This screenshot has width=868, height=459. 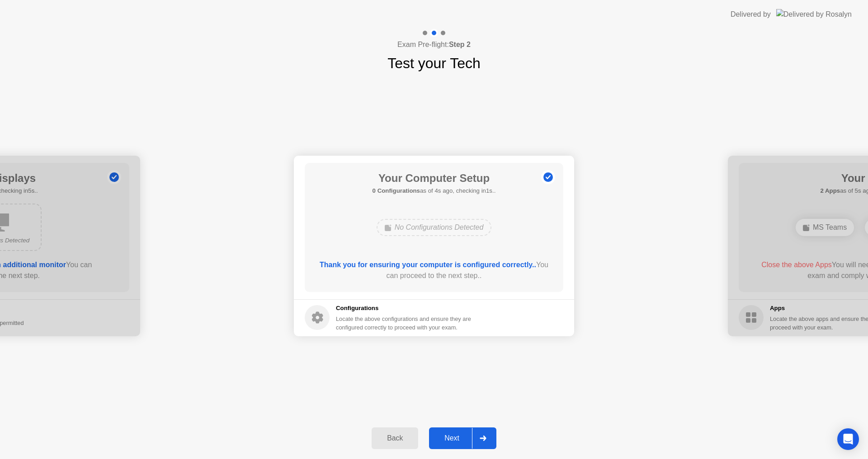 I want to click on div: Open Intercom Messenger, so click(x=848, y=439).